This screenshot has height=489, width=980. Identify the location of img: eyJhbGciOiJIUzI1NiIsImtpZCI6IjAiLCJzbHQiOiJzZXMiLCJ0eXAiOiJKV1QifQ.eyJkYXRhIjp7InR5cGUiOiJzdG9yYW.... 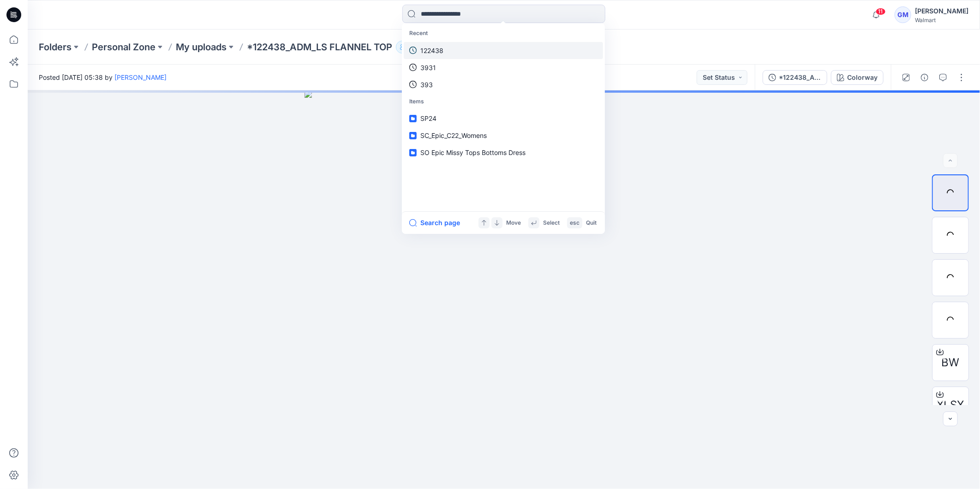
(504, 289).